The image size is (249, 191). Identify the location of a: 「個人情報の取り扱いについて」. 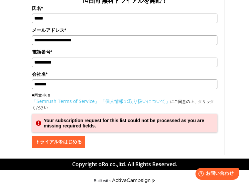
(135, 101).